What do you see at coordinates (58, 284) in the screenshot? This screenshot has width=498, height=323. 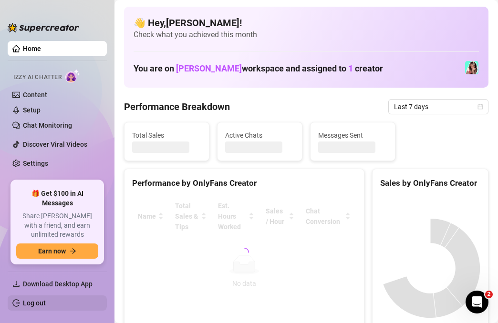 I see `span: Download Desktop App` at bounding box center [58, 284].